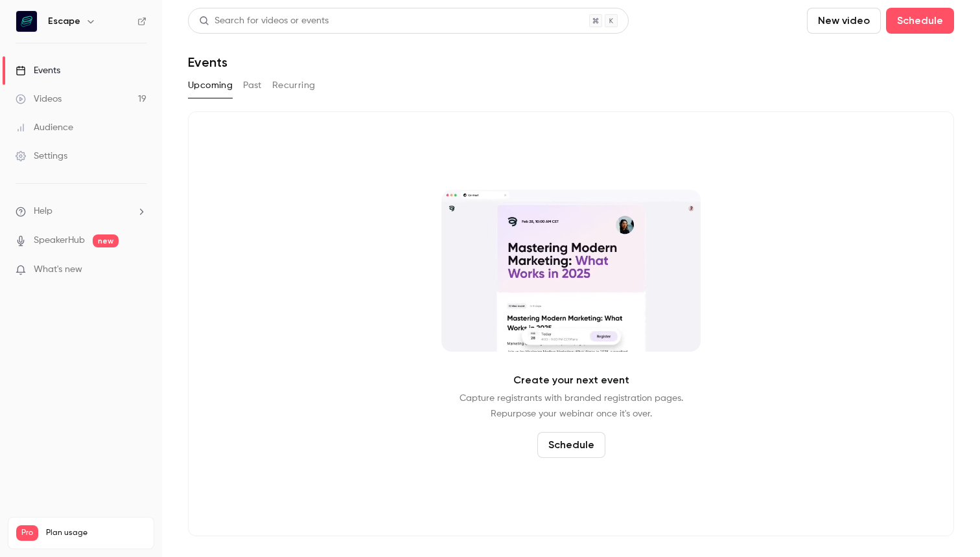  Describe the element at coordinates (294, 86) in the screenshot. I see `button: Recurring` at that location.